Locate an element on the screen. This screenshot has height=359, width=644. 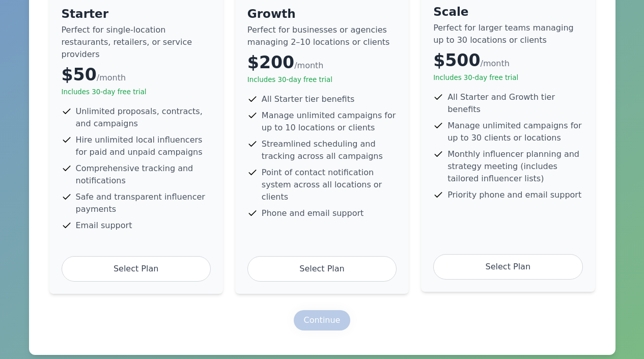
h4: Growth is located at coordinates (322, 14).